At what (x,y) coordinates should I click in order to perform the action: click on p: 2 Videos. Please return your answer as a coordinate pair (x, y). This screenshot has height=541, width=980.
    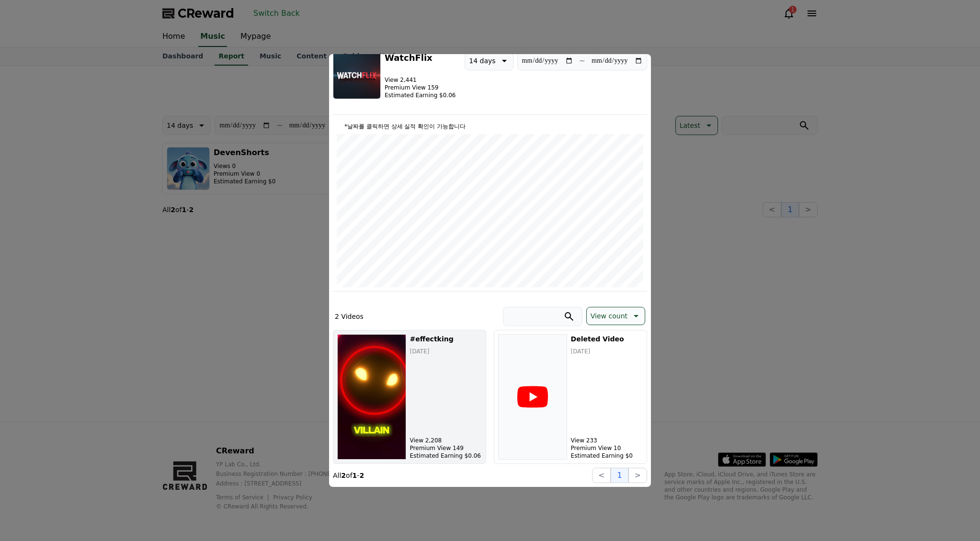
    Looking at the image, I should click on (349, 316).